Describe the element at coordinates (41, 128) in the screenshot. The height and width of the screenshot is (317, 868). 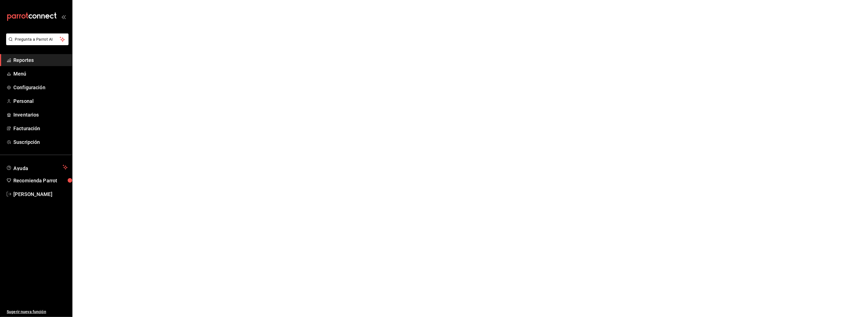
I see `span: Facturación` at that location.